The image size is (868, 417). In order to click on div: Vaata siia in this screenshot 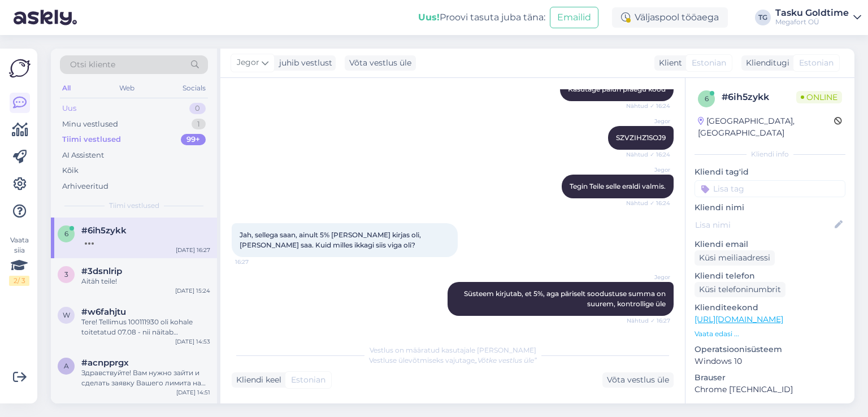, I will do `click(20, 260)`.